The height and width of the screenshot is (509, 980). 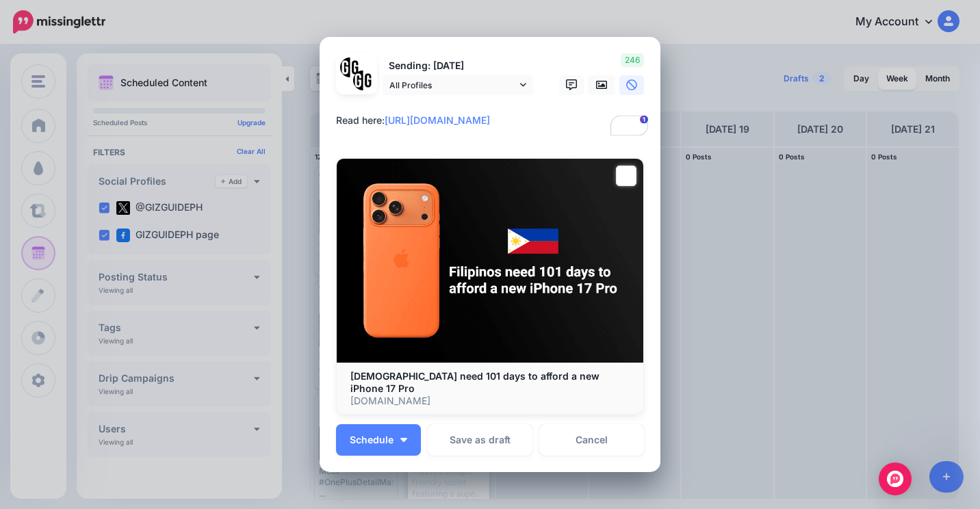 I want to click on span: Schedule, so click(x=372, y=440).